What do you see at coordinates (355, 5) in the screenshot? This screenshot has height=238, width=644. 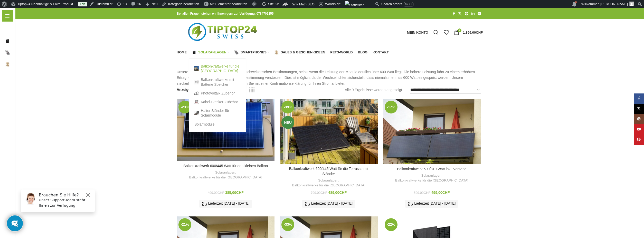 I see `img: Aufrufe der letzten 48 Stunden. Klicke hier für weitere Jetpack-Statistiken.` at bounding box center [355, 5].